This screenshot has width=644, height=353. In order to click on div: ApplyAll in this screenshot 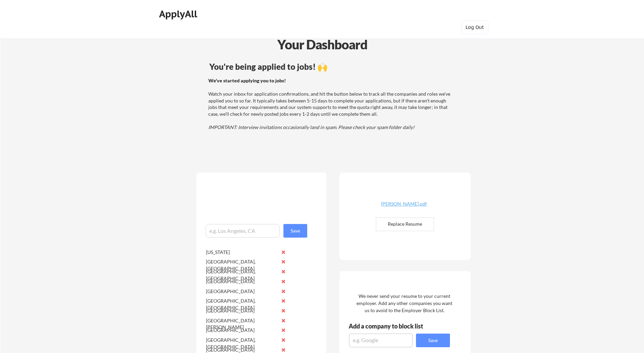, I will do `click(179, 14)`.